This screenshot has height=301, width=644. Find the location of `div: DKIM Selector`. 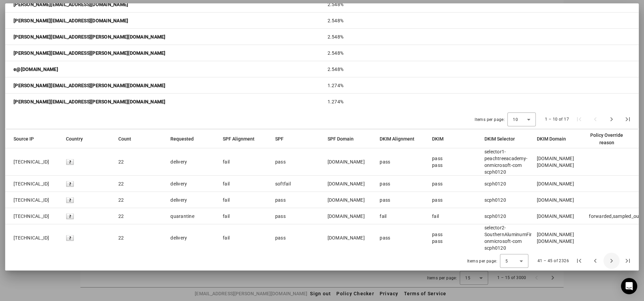

div: DKIM Selector is located at coordinates (503, 139).